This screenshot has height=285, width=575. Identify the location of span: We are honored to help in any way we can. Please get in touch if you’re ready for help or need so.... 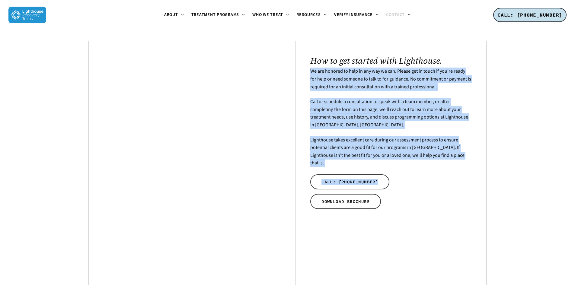
(390, 79).